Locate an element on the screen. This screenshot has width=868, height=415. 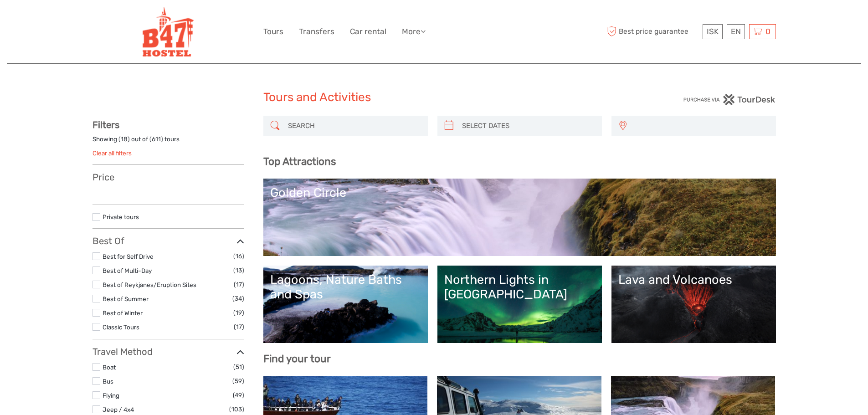
a: Clear all filters is located at coordinates (112, 153).